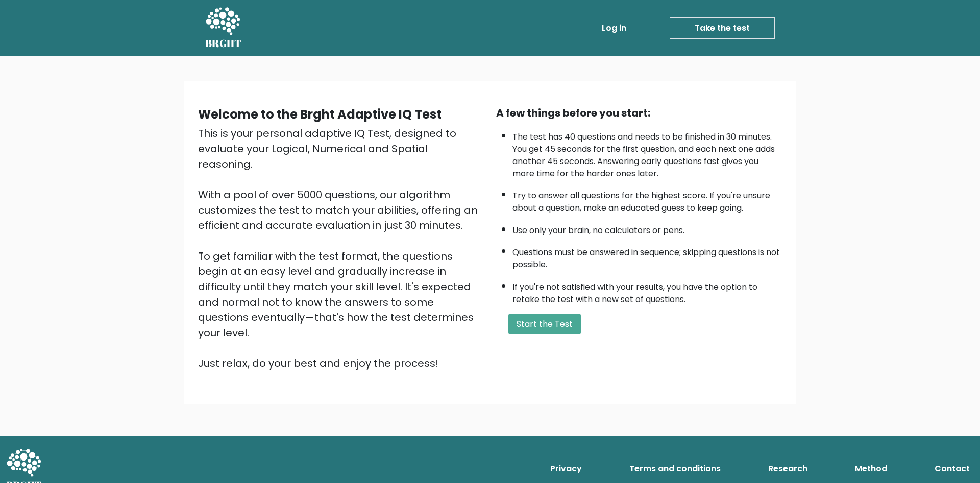 The height and width of the screenshot is (483, 980). Describe the element at coordinates (224, 43) in the screenshot. I see `h5: BRGHT` at that location.